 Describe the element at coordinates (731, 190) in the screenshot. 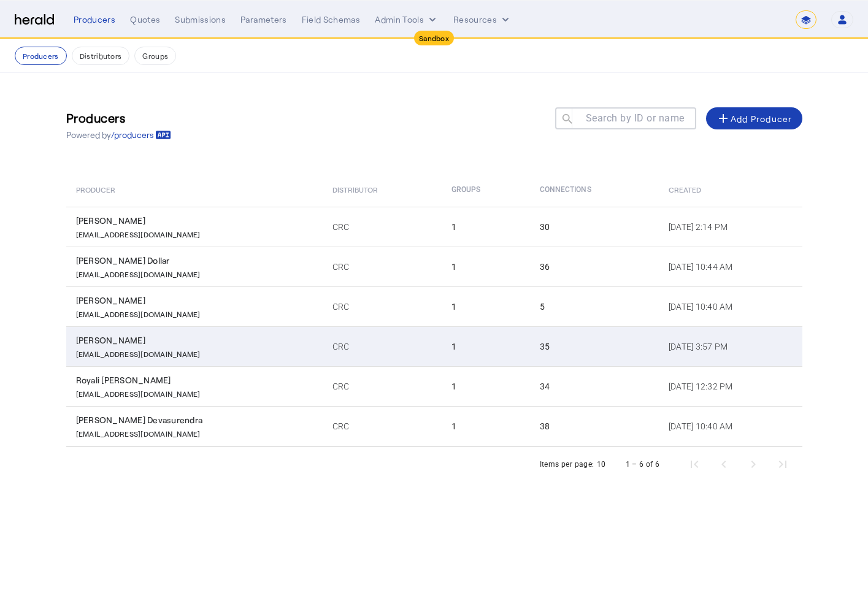

I see `th: Created` at that location.